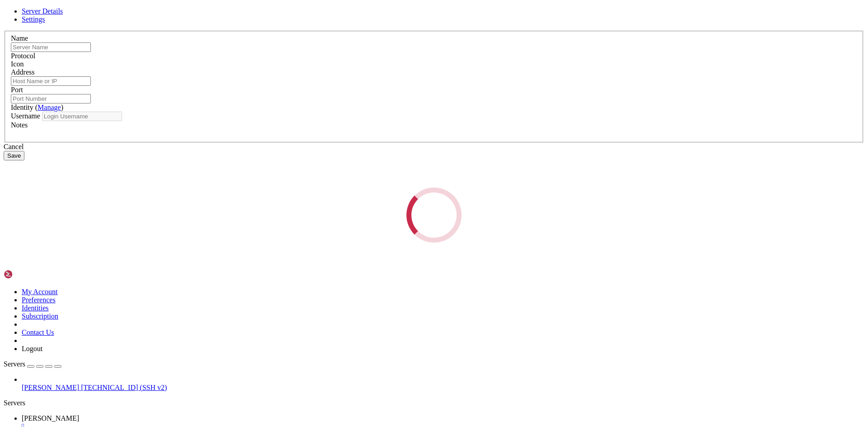  Describe the element at coordinates (15, 364) in the screenshot. I see `span: Servers` at that location.